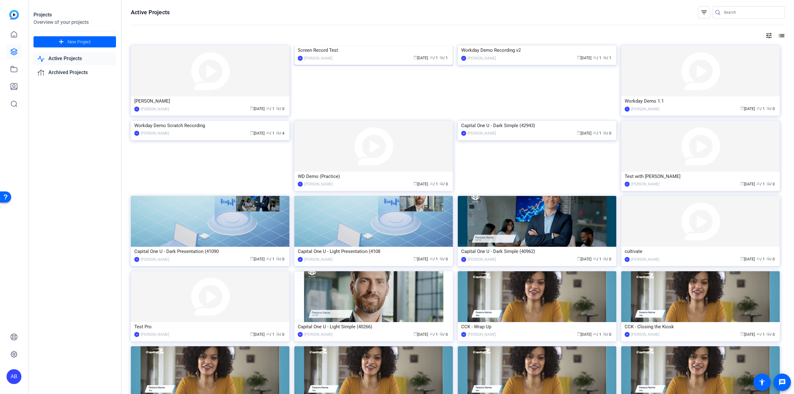 The image size is (794, 394). Describe the element at coordinates (762, 382) in the screenshot. I see `mat-icon: accessibility` at that location.